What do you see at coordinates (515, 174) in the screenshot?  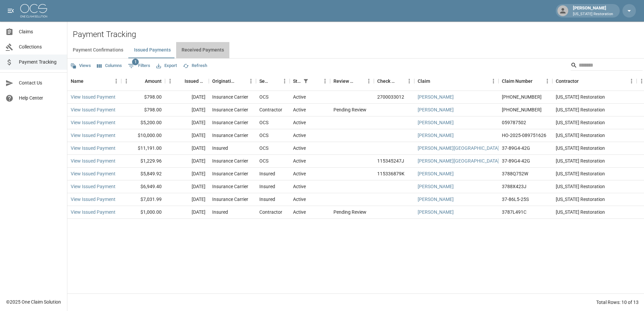 I see `div: 3788Q752W` at bounding box center [515, 174].